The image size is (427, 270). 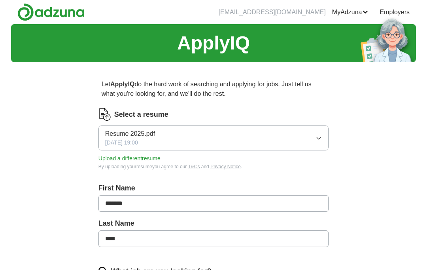 I want to click on a: Employers, so click(x=395, y=12).